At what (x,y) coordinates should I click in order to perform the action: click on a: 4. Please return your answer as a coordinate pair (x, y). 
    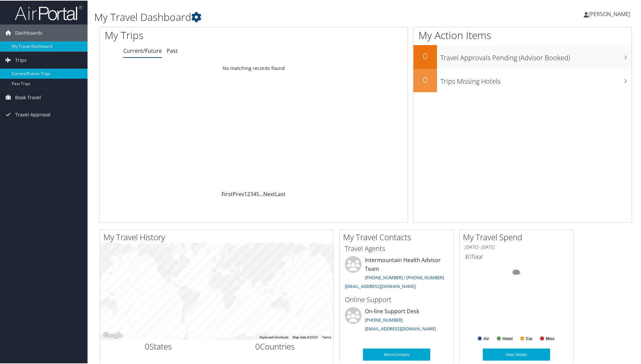
    Looking at the image, I should click on (255, 193).